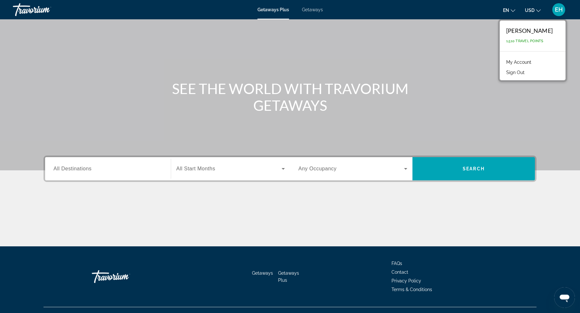  Describe the element at coordinates (412, 290) in the screenshot. I see `span: Terms & Conditions` at that location.